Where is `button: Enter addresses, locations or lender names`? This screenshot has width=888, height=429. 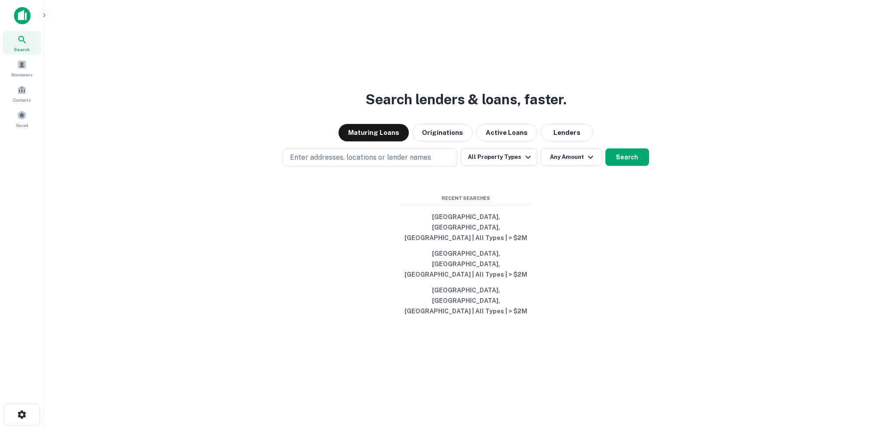
button: Enter addresses, locations or lender names is located at coordinates (370, 158).